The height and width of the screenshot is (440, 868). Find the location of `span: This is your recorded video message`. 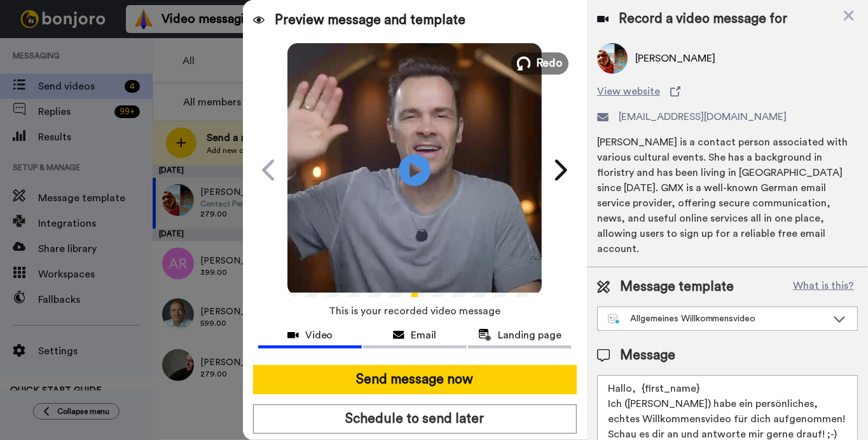

span: This is your recorded video message is located at coordinates (415, 311).